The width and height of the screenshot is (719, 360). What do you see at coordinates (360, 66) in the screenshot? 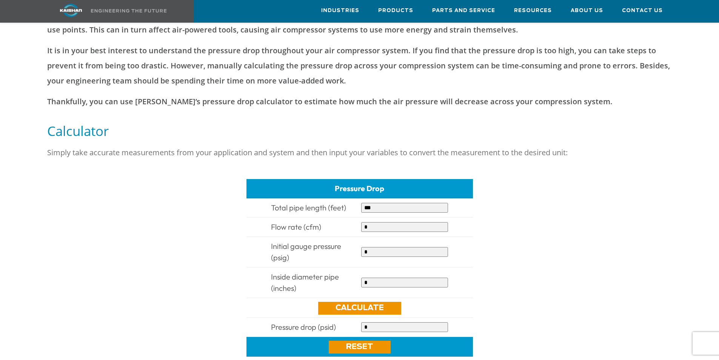
I see `p: It is in your best interest to understand the pressure drop throughout your air compressor system...` at bounding box center [360, 66].